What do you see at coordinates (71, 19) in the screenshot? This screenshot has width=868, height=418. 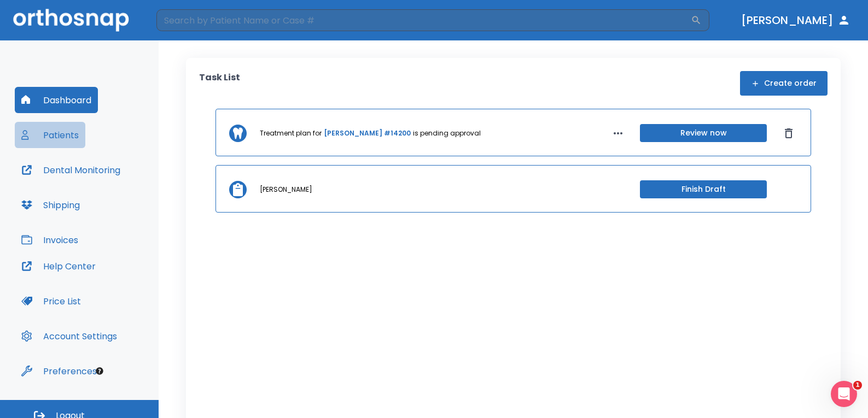 I see `img: Orthosnap` at bounding box center [71, 19].